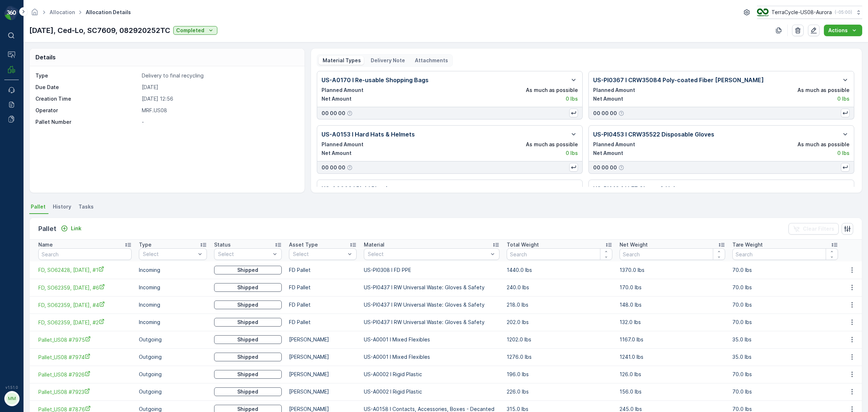  What do you see at coordinates (634, 245) in the screenshot?
I see `p: Net Weight` at bounding box center [634, 245].